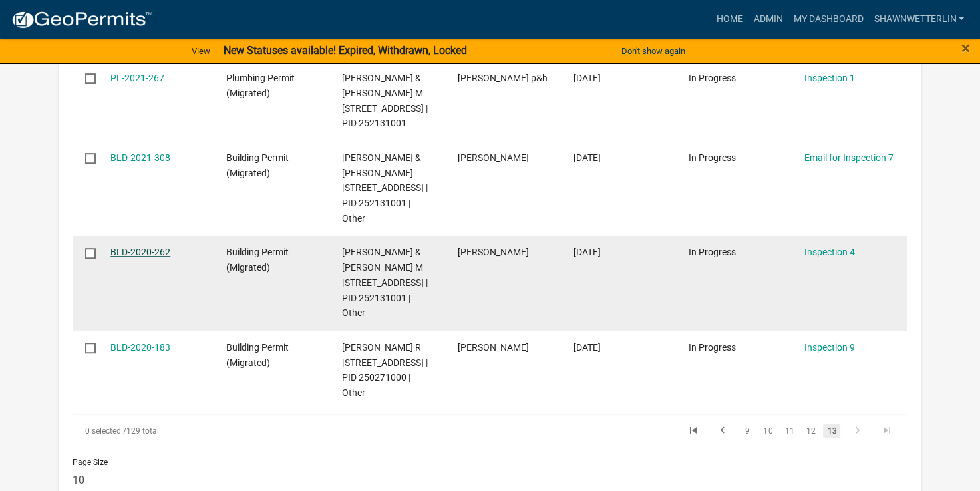 The height and width of the screenshot is (491, 980). I want to click on a: BLD-2021-308, so click(141, 158).